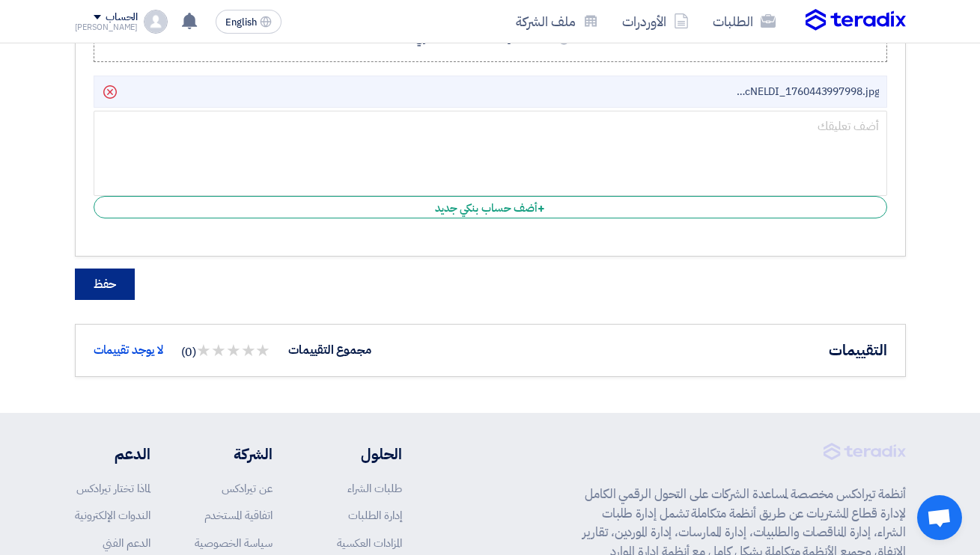  I want to click on span: English, so click(241, 22).